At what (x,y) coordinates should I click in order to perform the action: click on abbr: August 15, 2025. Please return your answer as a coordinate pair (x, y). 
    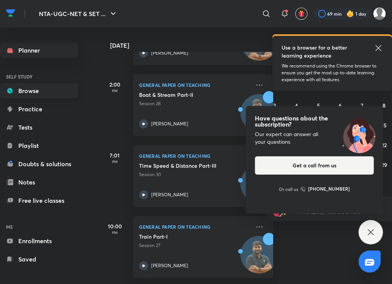
    Looking at the image, I should click on (384, 125).